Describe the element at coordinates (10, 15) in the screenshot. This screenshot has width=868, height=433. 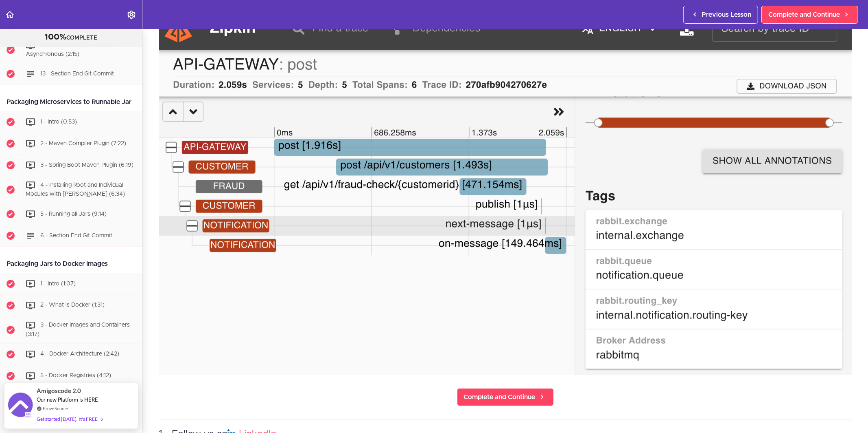
I see `svg: Back to course curriculum` at that location.